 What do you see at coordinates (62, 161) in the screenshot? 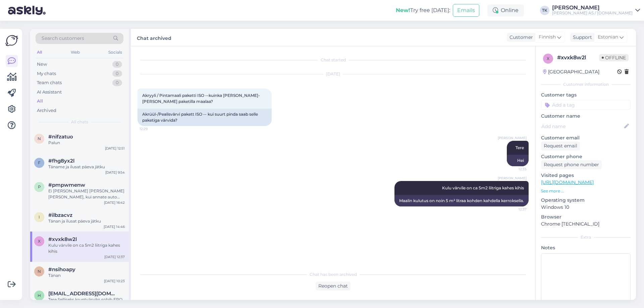
I see `span: #fhg8yx2l` at bounding box center [62, 161].